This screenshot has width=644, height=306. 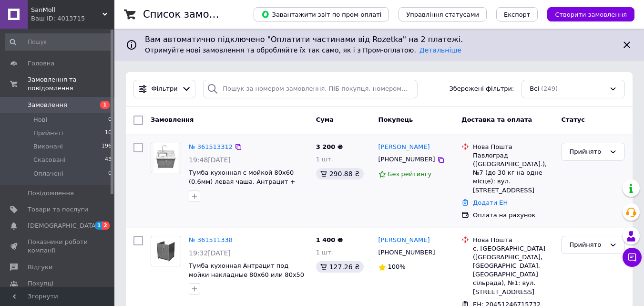 What do you see at coordinates (573, 119) in the screenshot?
I see `span: Статус` at bounding box center [573, 119].